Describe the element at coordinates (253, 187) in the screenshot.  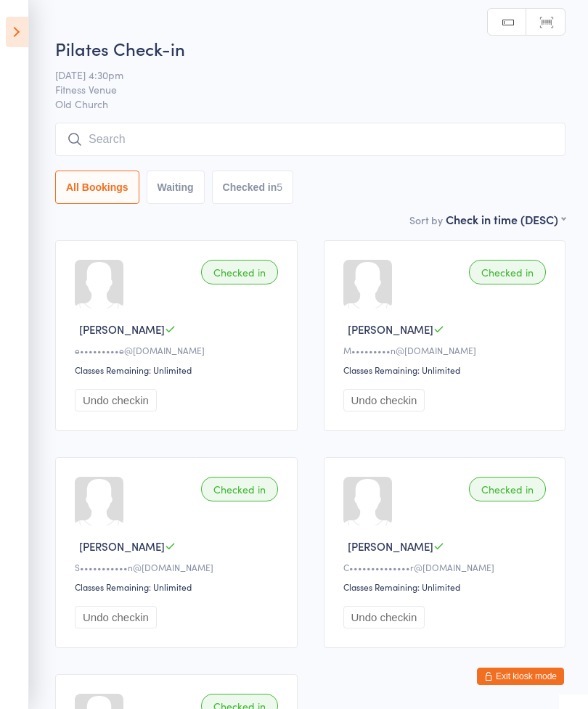
I see `button: Checked in5` at that location.